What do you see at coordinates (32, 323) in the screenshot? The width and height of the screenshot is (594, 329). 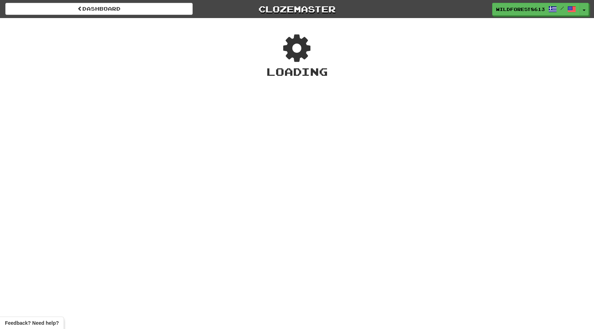 I see `span: Open feedback widget` at bounding box center [32, 323].